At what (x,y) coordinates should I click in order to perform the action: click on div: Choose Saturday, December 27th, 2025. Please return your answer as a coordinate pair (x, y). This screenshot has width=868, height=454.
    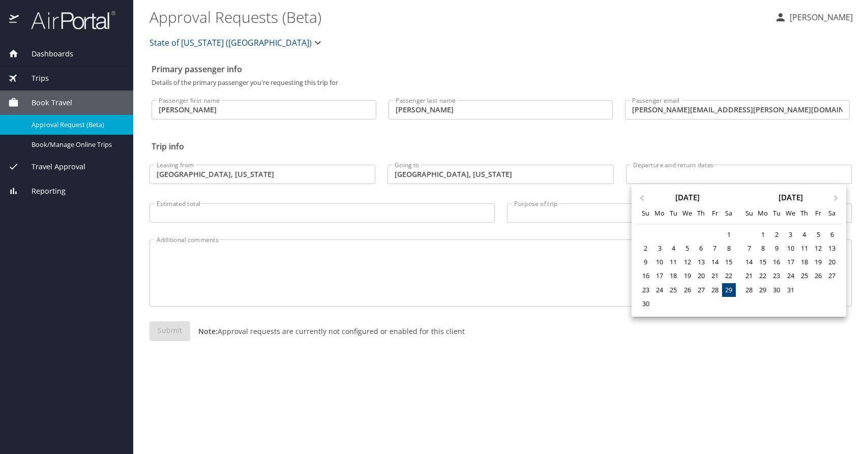
    Looking at the image, I should click on (832, 275).